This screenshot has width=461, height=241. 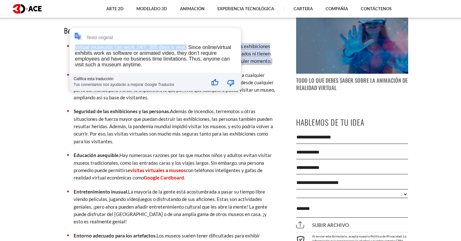 What do you see at coordinates (330, 225) in the screenshot?
I see `font: Subir archivo` at bounding box center [330, 225].